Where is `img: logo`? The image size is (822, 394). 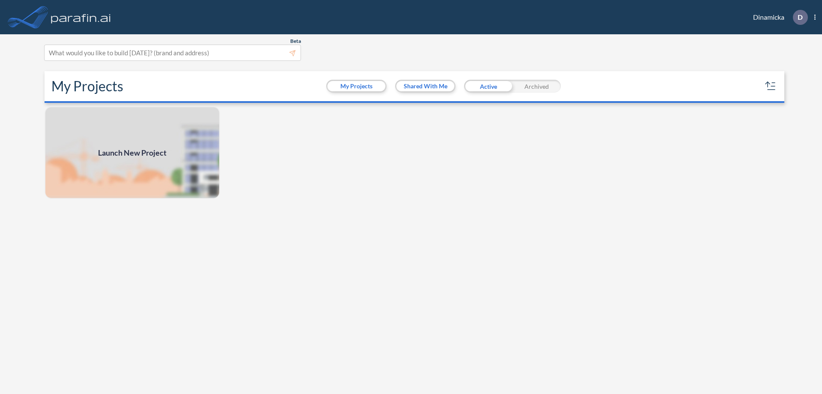
img: logo is located at coordinates (81, 17).